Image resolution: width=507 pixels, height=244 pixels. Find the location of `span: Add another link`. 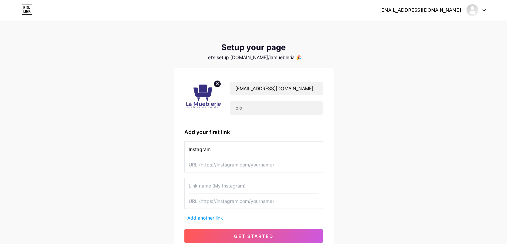

span: Add another link is located at coordinates (205, 217).